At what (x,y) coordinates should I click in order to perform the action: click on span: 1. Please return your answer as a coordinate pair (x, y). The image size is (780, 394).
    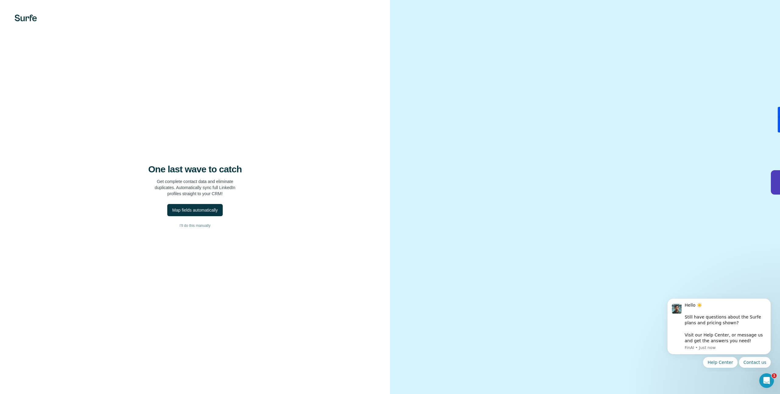
    Looking at the image, I should click on (775, 376).